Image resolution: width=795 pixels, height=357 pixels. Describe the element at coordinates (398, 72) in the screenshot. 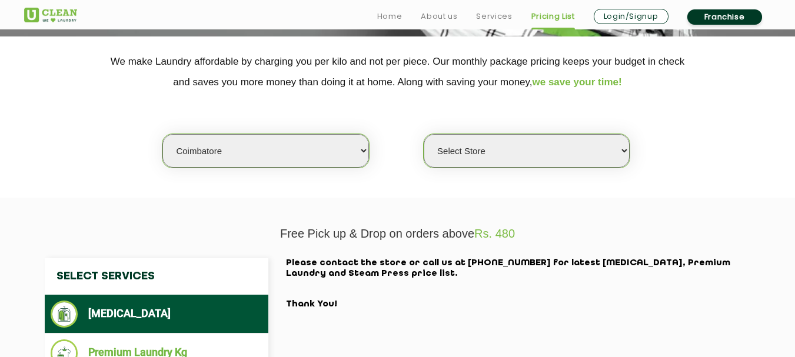

I see `p: We make Laundry affordable by charging you per kilo and not per piece. Our monthly package pricin...` at that location.